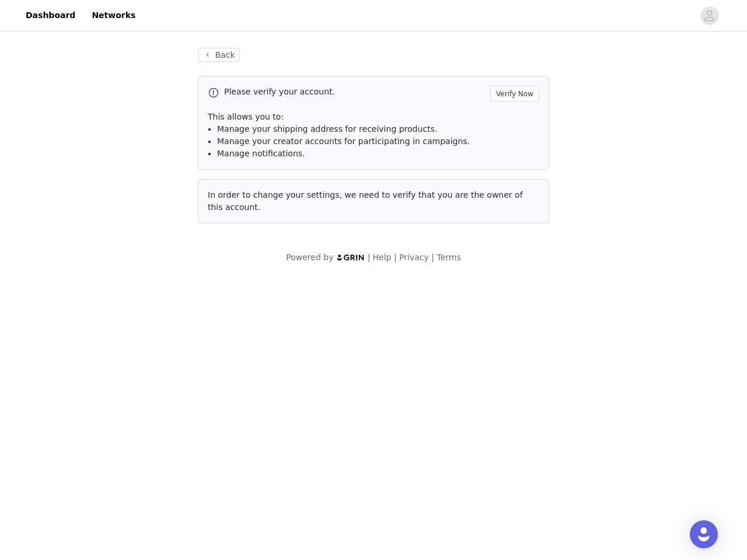 This screenshot has width=747, height=560. What do you see at coordinates (309, 257) in the screenshot?
I see `span: Powered by` at bounding box center [309, 257].